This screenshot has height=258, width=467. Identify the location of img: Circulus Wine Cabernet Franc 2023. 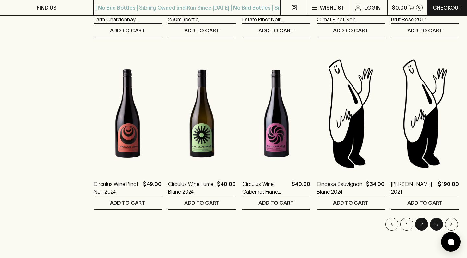
(276, 113).